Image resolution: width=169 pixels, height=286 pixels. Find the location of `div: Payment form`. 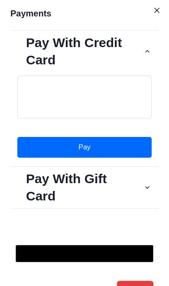

div: Payment form is located at coordinates (84, 150).